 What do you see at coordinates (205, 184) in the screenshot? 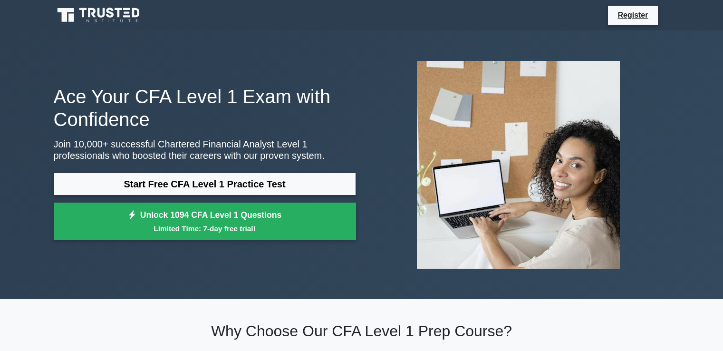
I see `a: Start Free CFA Level 1 Practice Test` at bounding box center [205, 184].